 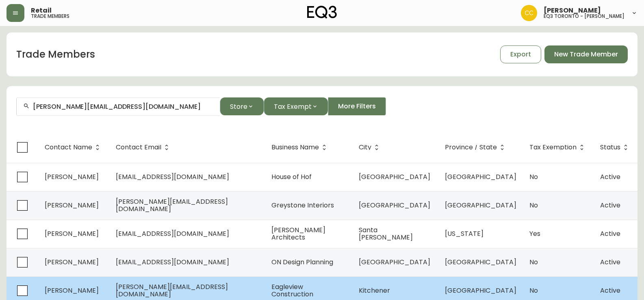 I want to click on span: More Filters, so click(x=357, y=106).